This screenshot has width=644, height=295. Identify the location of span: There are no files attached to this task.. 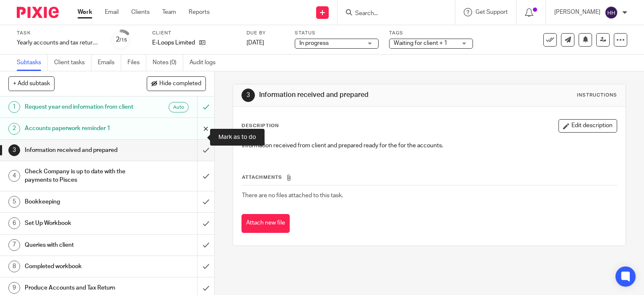
(292, 196).